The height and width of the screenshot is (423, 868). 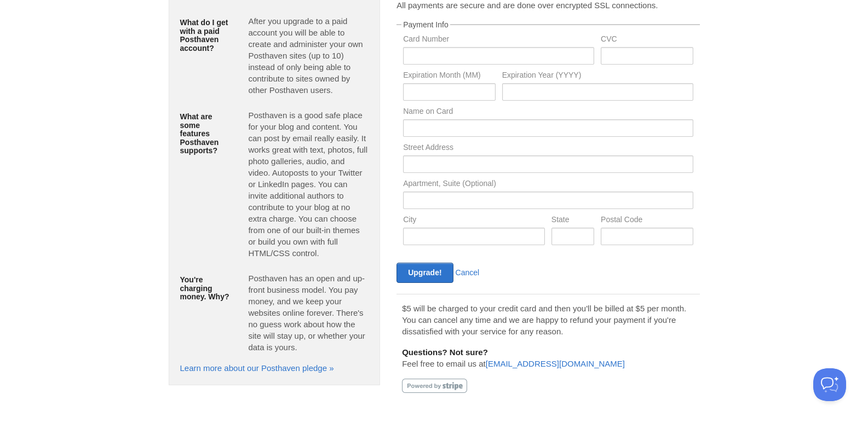 What do you see at coordinates (548, 148) in the screenshot?
I see `label: Street Address` at bounding box center [548, 148].